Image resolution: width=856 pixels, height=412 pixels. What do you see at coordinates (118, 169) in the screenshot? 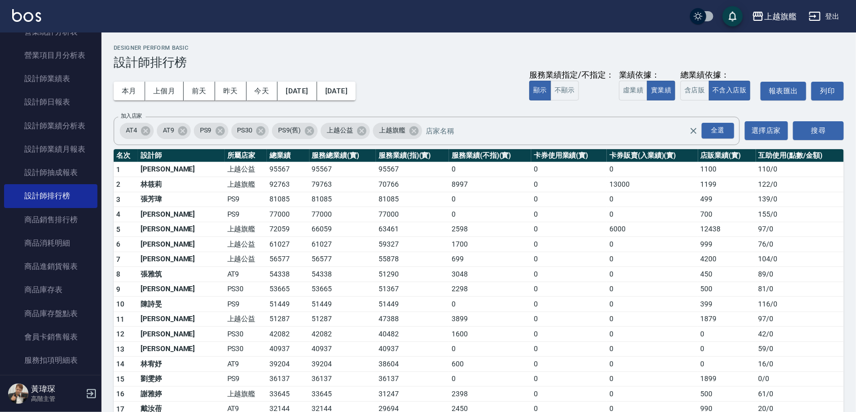
I see `span: 1` at bounding box center [118, 169].